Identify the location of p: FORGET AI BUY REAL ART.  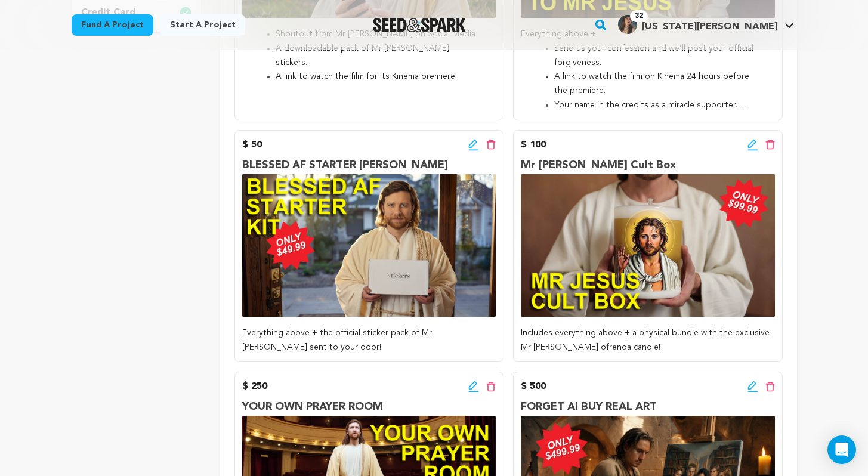
(647, 407).